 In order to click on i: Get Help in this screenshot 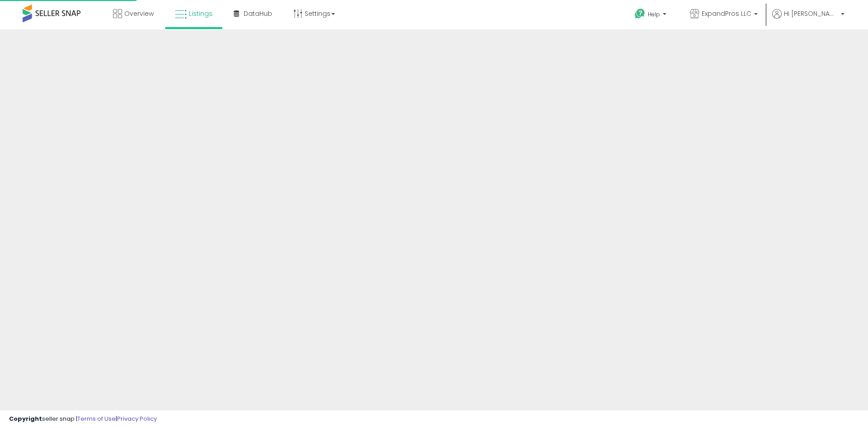, I will do `click(640, 13)`.